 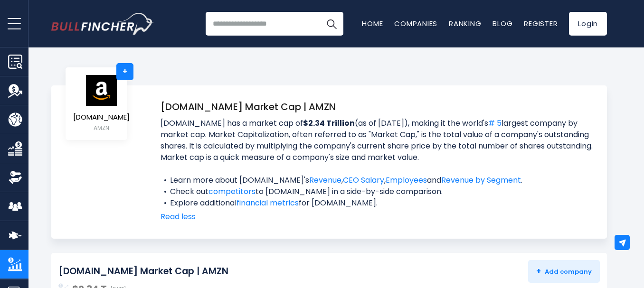 What do you see at coordinates (481, 180) in the screenshot?
I see `a: Revenue by Segment` at bounding box center [481, 180].